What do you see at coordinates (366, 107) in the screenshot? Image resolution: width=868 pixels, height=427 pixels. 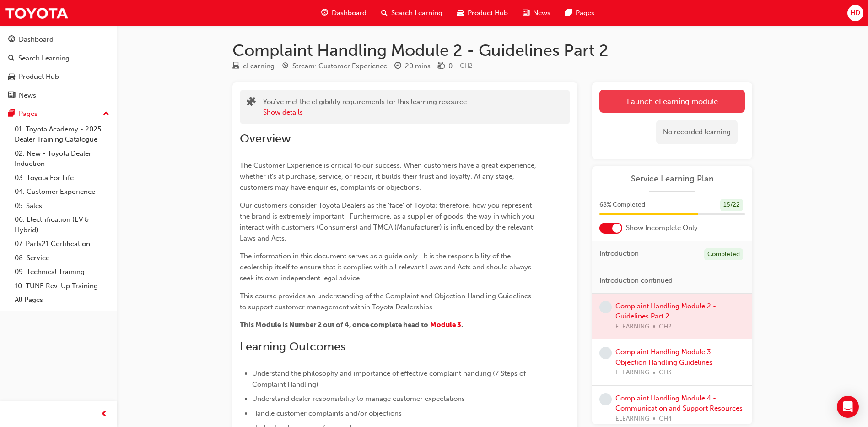 I see `div: You've met the eligibility requirements for this learning resource.` at bounding box center [366, 107].